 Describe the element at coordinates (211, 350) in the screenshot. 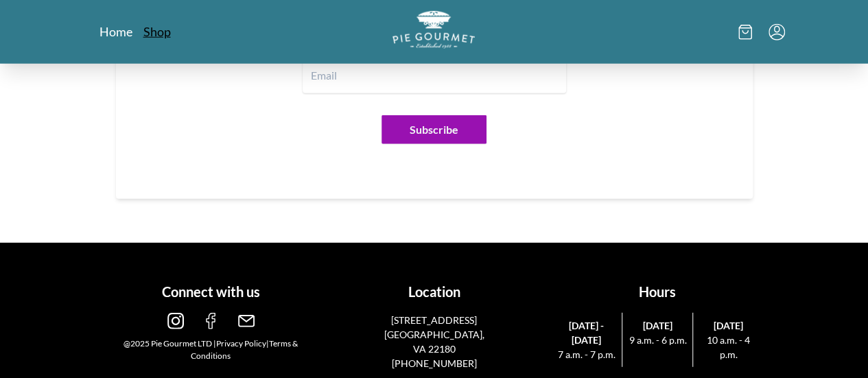

I see `div: @2025 Pie Gourmet LTD | |` at that location.